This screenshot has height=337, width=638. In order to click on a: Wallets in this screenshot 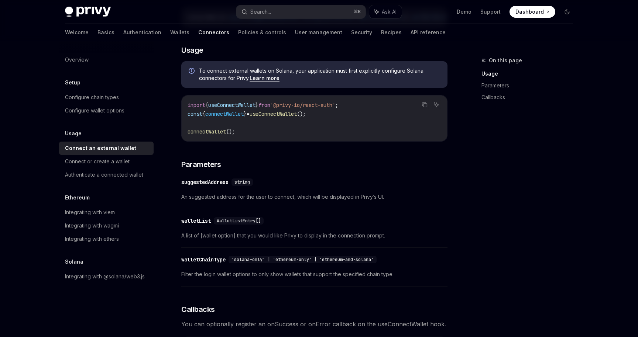, I will do `click(180, 32)`.